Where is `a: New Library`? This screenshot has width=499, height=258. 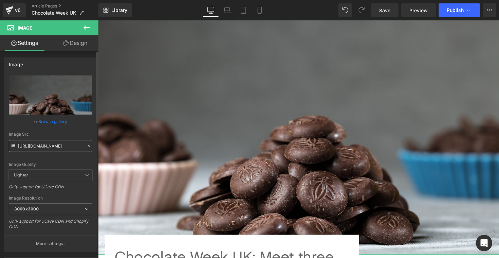
a: New Library is located at coordinates (115, 10).